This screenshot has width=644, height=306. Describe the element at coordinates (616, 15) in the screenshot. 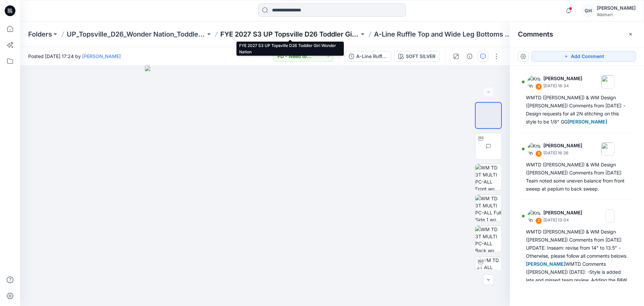

I see `div: Walmart` at that location.